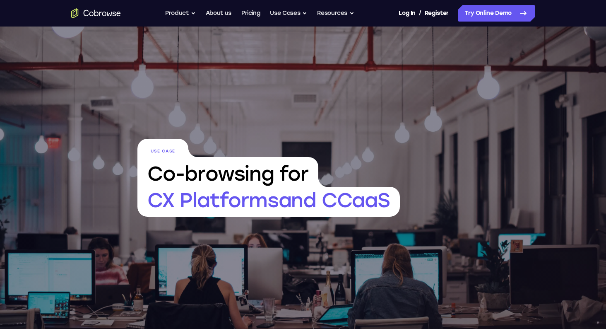  What do you see at coordinates (251, 13) in the screenshot?
I see `a: Pricing` at bounding box center [251, 13].